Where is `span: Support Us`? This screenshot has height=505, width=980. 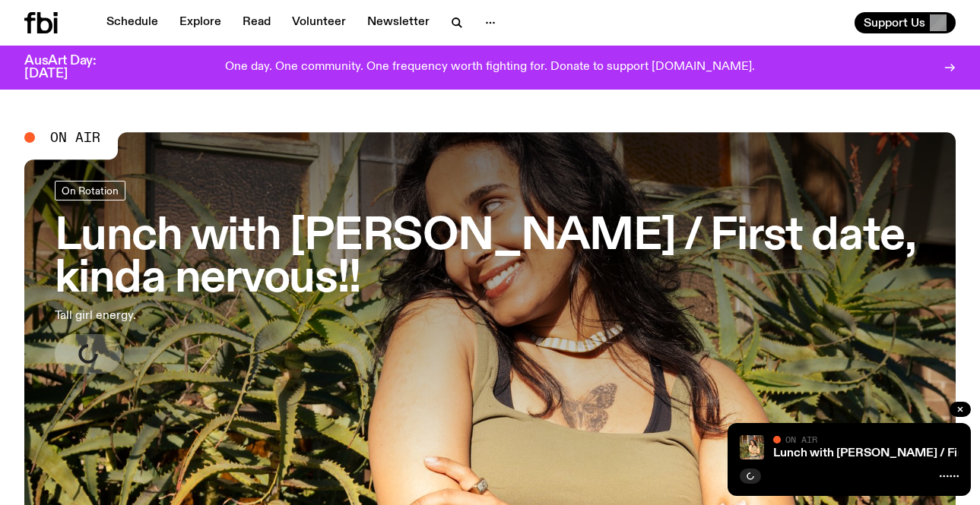
span: Support Us is located at coordinates (894, 23).